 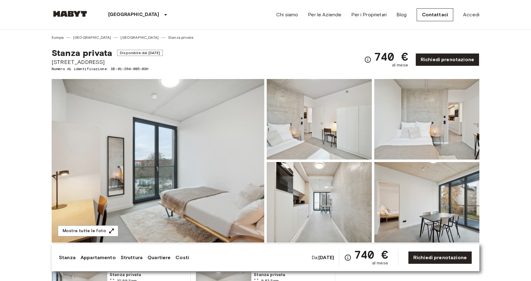 I want to click on a: Struttura, so click(x=132, y=257).